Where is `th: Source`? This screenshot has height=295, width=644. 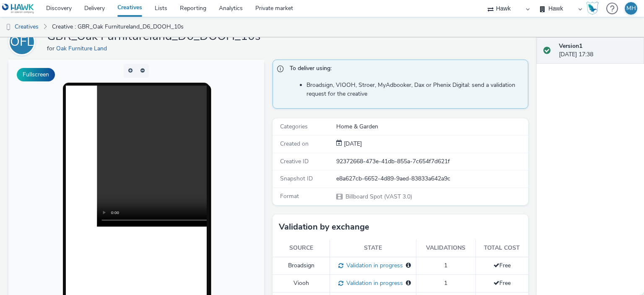 th: Source is located at coordinates (301, 248).